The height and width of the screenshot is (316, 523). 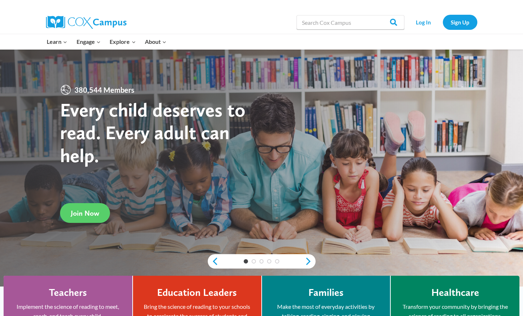 What do you see at coordinates (269, 261) in the screenshot?
I see `a: 4` at bounding box center [269, 261].